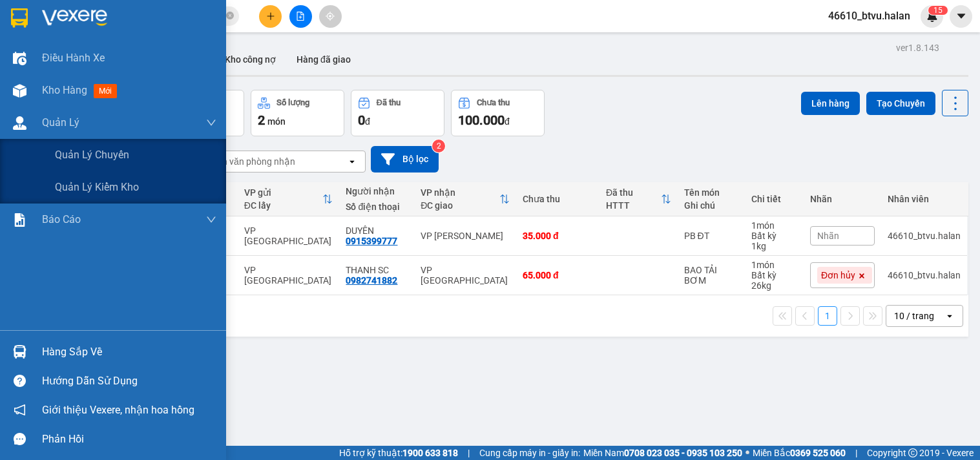 This screenshot has width=980, height=460. I want to click on div: ĐC lấy, so click(283, 205).